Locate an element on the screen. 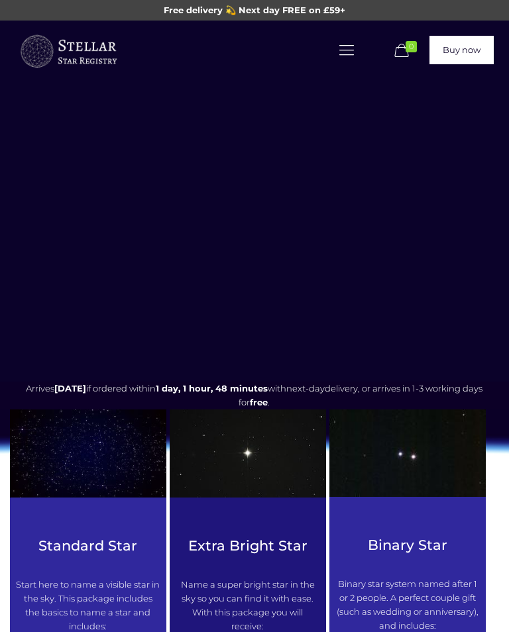 The height and width of the screenshot is (632, 509). img: Winnecke_4 is located at coordinates (407, 453).